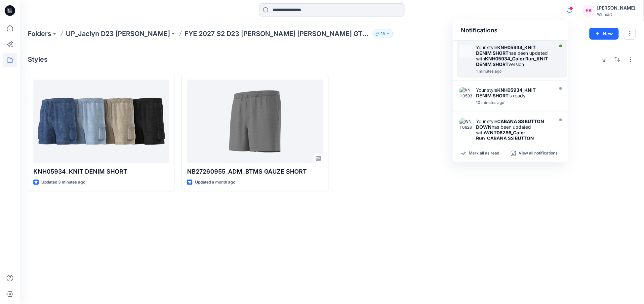 The width and height of the screenshot is (644, 304). I want to click on div: EB, so click(588, 10).